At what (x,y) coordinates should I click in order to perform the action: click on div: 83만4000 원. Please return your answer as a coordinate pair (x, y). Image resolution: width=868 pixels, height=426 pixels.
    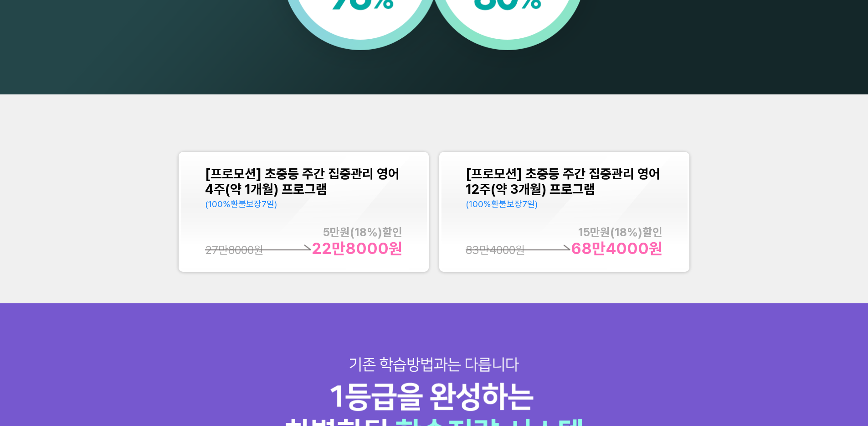
    Looking at the image, I should click on (518, 250).